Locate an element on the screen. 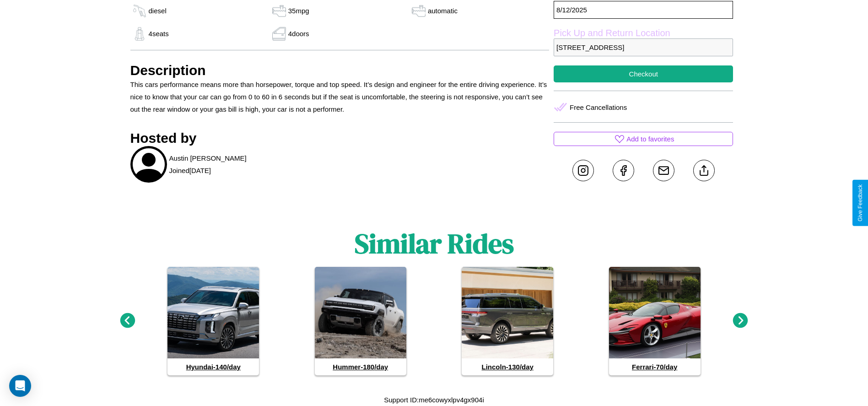 This screenshot has height=406, width=868. h4: Hummer - 180 /day is located at coordinates (361, 367).